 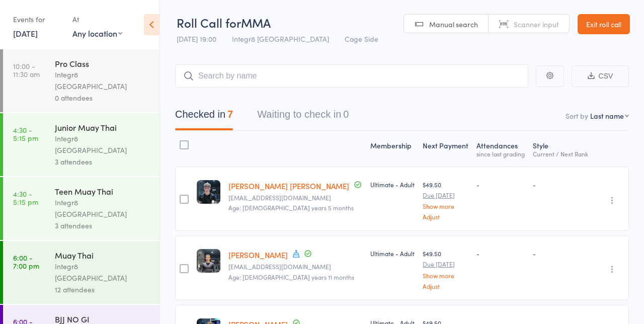 I want to click on label: Sort by, so click(x=577, y=115).